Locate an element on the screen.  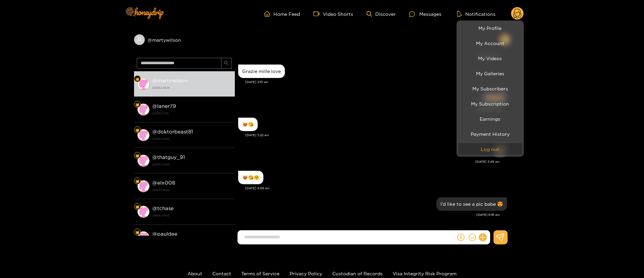
a: My Profile is located at coordinates (491, 28).